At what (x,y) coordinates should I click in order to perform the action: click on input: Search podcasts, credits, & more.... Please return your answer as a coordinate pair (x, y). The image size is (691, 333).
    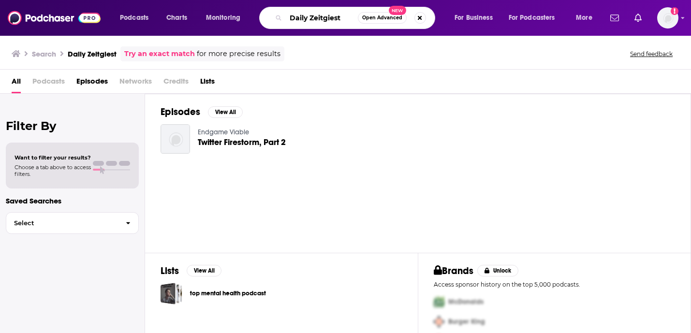
    Looking at the image, I should click on (321, 18).